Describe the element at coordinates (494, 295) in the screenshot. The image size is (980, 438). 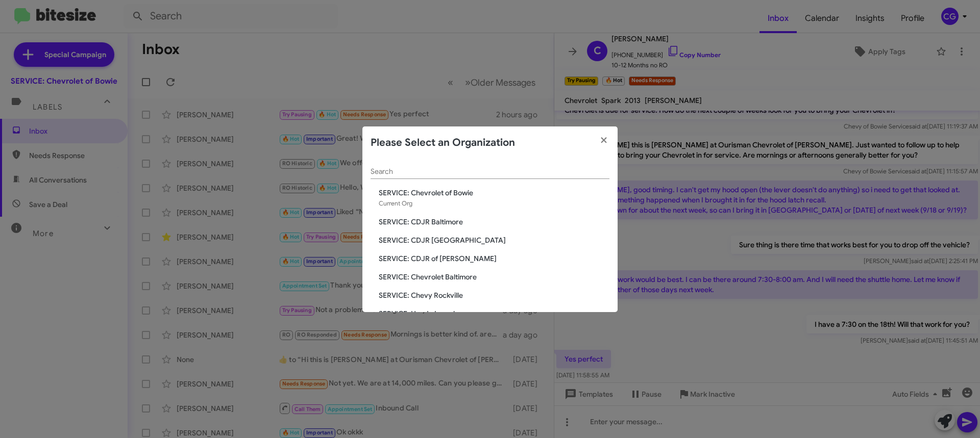
I see `span: SERVICE: Chevy Rockville` at that location.